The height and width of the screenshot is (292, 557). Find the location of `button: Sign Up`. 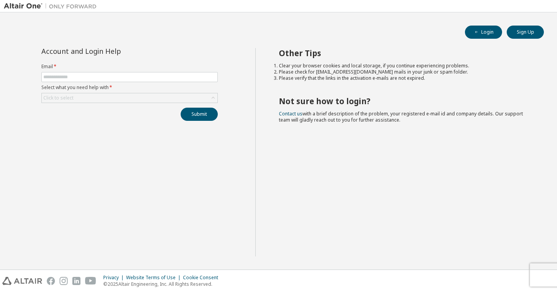

button: Sign Up is located at coordinates (526, 32).